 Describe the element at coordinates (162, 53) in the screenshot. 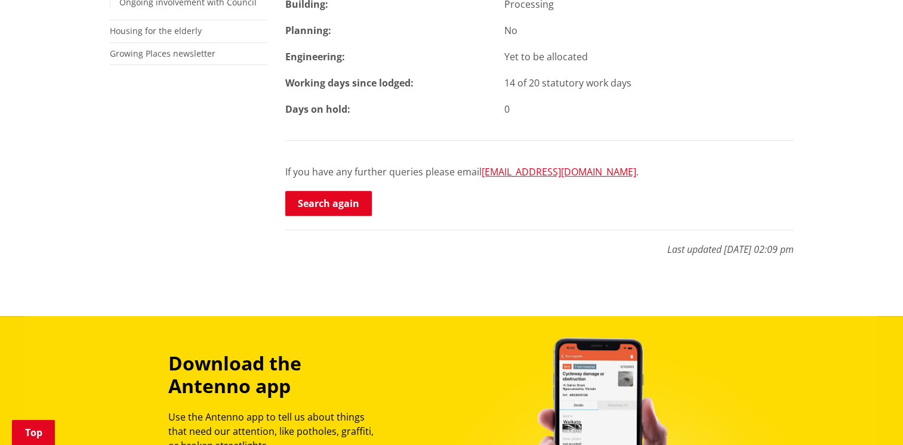

I see `a: Growing Places newsletter` at that location.